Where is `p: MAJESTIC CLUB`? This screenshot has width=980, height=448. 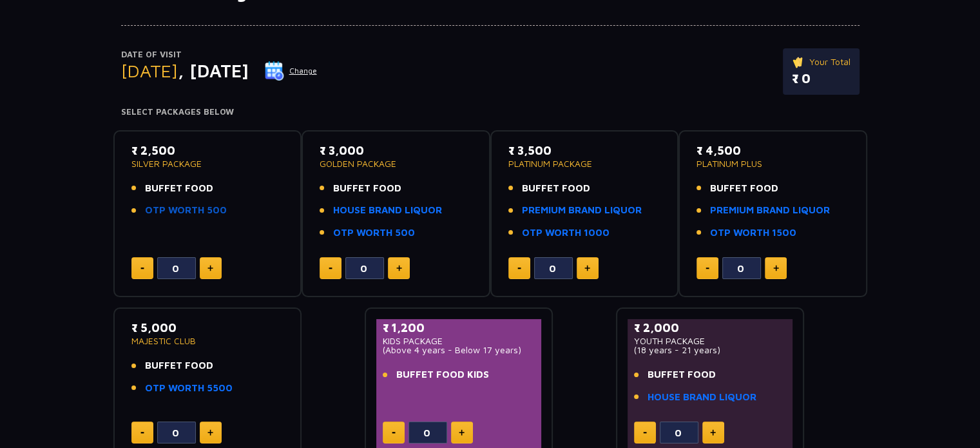
p: MAJESTIC CLUB is located at coordinates (208, 341).